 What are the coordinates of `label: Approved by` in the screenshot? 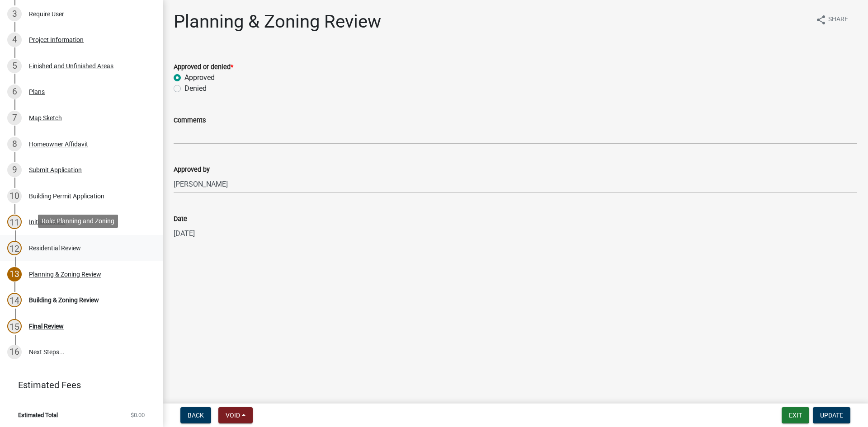 It's located at (192, 170).